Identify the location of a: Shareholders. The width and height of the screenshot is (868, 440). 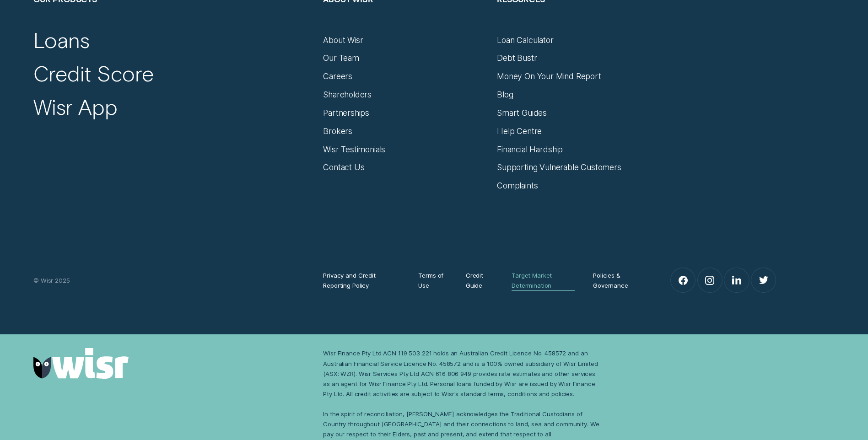
(347, 94).